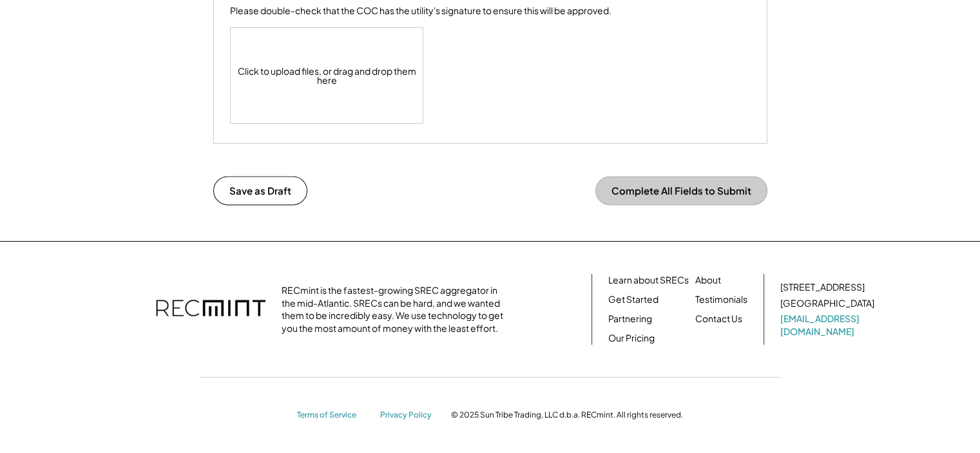 Image resolution: width=980 pixels, height=453 pixels. I want to click on div: RECmint is the fastest-growing SREC aggregator in the mid-Atlantic. SRECs can be hard, and we wan..., so click(396, 310).